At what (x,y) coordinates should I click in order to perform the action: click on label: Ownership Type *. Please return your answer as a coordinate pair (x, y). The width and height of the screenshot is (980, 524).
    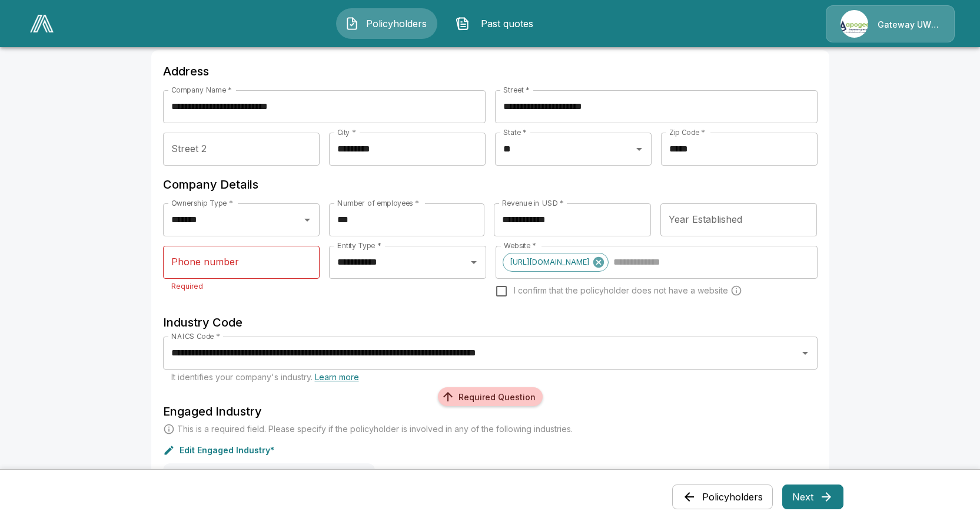
    Looking at the image, I should click on (202, 203).